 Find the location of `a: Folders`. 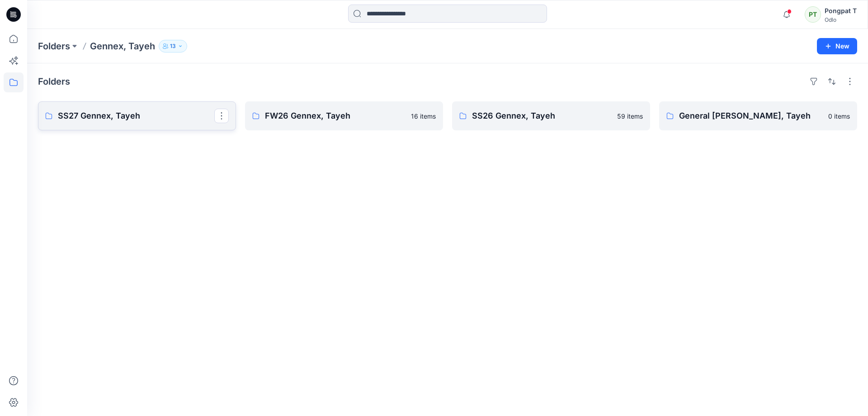

a: Folders is located at coordinates (54, 46).